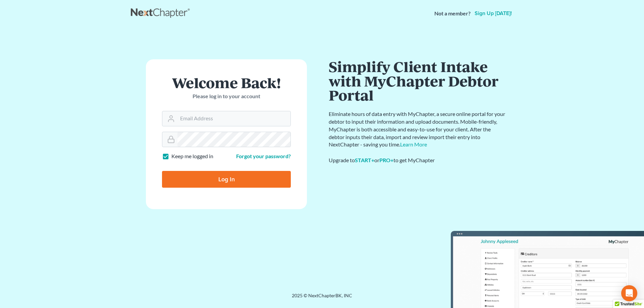 Image resolution: width=644 pixels, height=308 pixels. Describe the element at coordinates (227, 83) in the screenshot. I see `h1: Welcome Back!` at that location.